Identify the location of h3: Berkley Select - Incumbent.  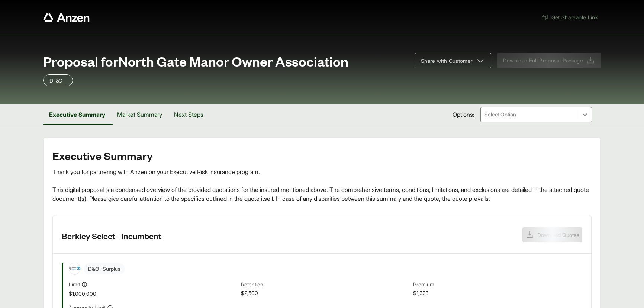
(112, 236).